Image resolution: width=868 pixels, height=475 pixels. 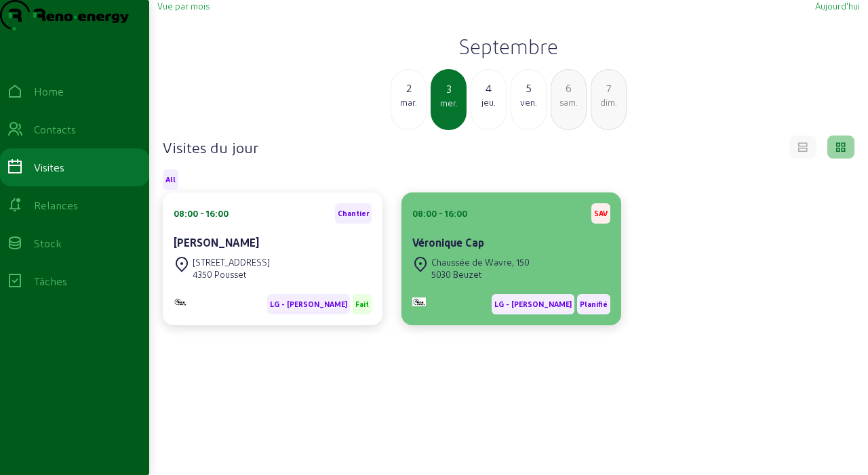 I want to click on div: 6, so click(x=568, y=88).